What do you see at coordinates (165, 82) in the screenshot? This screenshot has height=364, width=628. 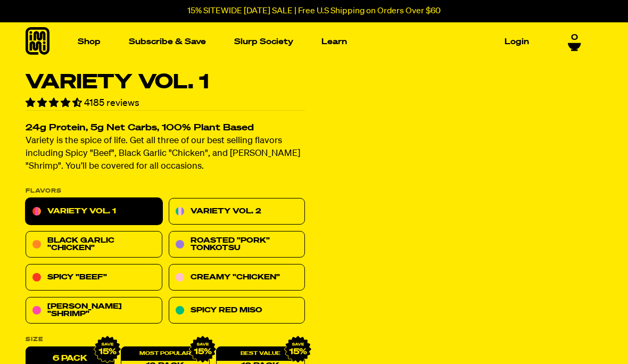 I see `h1: Variety Vol. 1` at bounding box center [165, 82].